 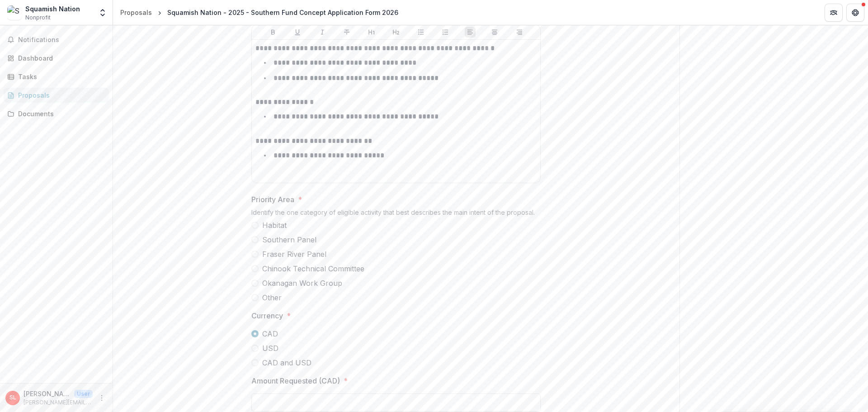 I want to click on p: Currency, so click(x=267, y=315).